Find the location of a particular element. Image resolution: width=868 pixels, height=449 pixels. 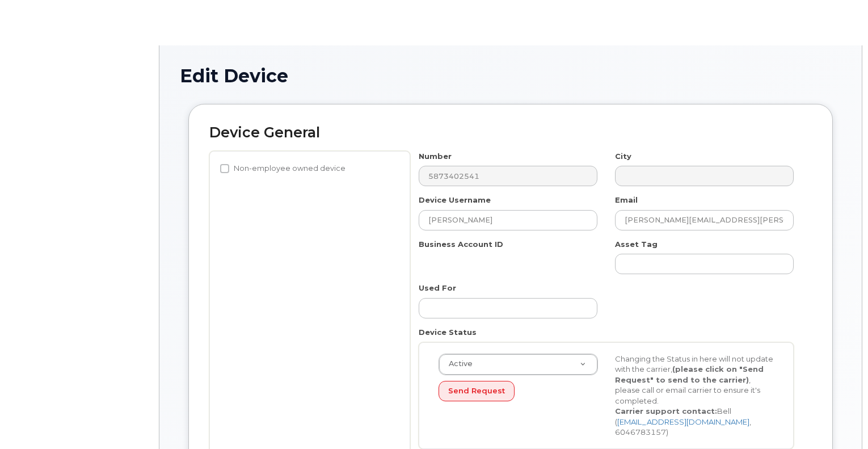

h2: Device General is located at coordinates (511, 133).